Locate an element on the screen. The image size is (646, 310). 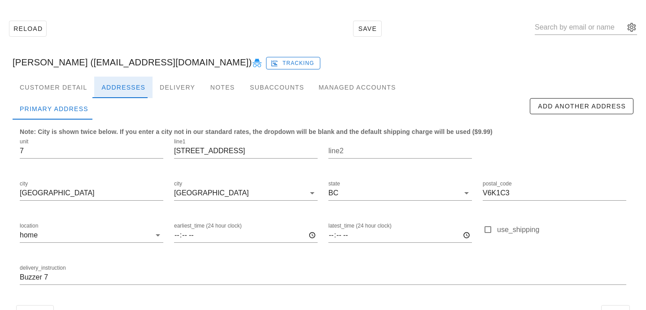
span: Tracking is located at coordinates (293, 63).